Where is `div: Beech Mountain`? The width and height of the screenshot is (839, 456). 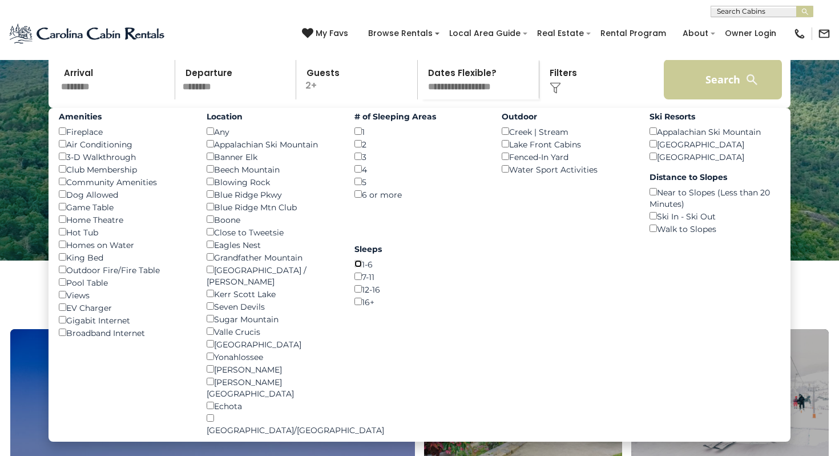 div: Beech Mountain is located at coordinates (272, 169).